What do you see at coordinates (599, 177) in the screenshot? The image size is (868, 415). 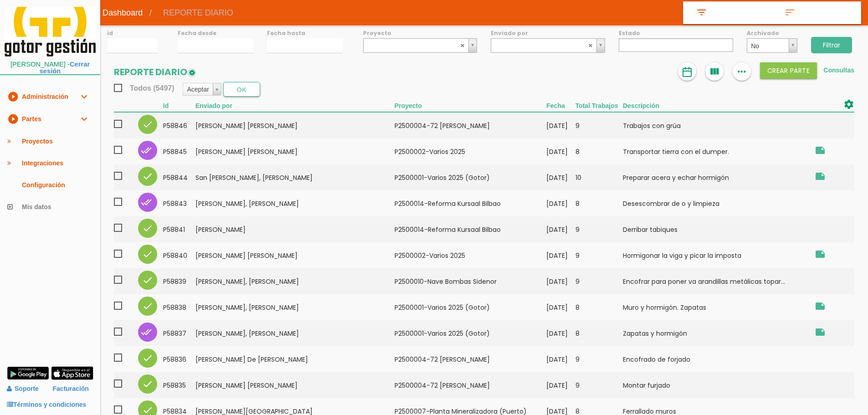 I see `td: 10` at bounding box center [599, 177].